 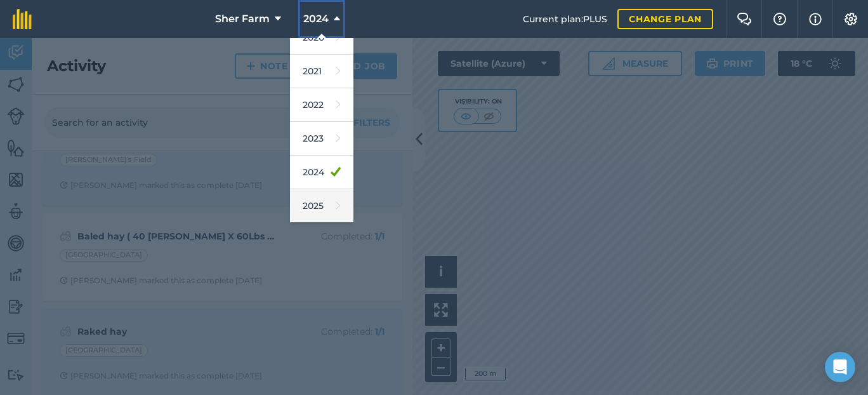 I want to click on img: A cog icon, so click(x=851, y=19).